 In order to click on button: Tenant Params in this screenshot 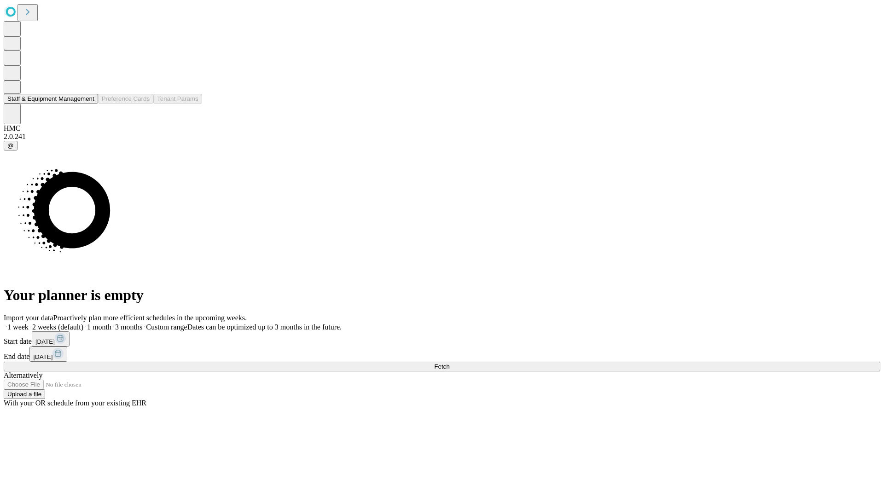, I will do `click(178, 99)`.